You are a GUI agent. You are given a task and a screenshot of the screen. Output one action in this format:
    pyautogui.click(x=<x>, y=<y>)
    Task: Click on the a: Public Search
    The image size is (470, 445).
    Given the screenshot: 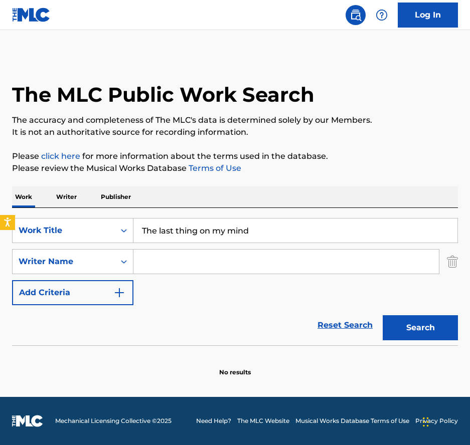 What is the action you would take?
    pyautogui.click(x=355, y=15)
    